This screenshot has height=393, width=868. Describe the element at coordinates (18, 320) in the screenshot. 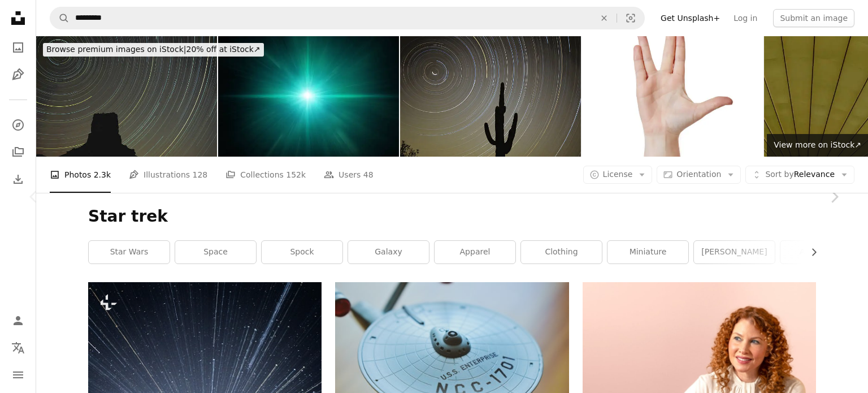

I see `a: Log in / Sign up` at that location.